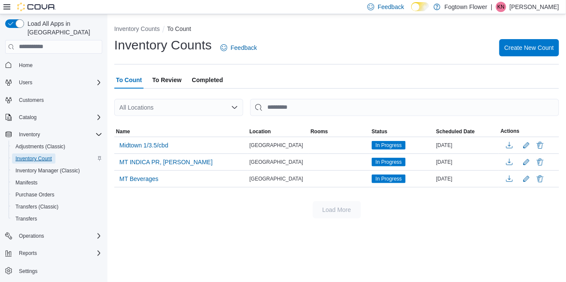 The height and width of the screenshot is (282, 566). Describe the element at coordinates (179, 29) in the screenshot. I see `button: To Count` at that location.